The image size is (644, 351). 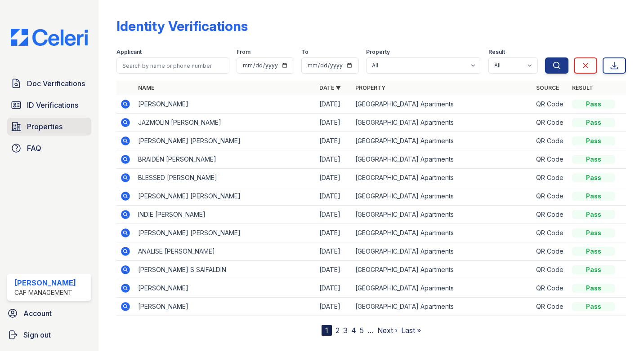 What do you see at coordinates (34, 149) in the screenshot?
I see `span: FAQ` at bounding box center [34, 149].